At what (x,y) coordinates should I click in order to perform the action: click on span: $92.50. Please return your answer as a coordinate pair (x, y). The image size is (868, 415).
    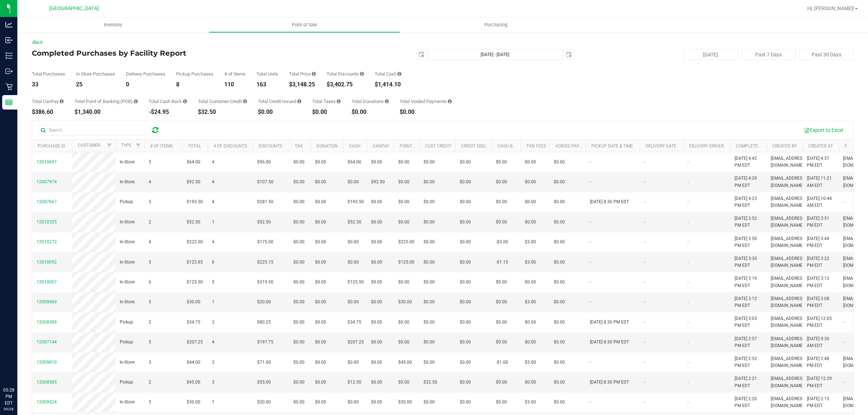
    Looking at the image, I should click on (193, 182).